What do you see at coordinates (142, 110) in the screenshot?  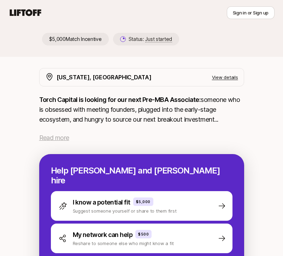 I see `p: someone who is obsessed with meeting founders, plugged into the early-stage ecosystem, and hungry...` at bounding box center [142, 110].